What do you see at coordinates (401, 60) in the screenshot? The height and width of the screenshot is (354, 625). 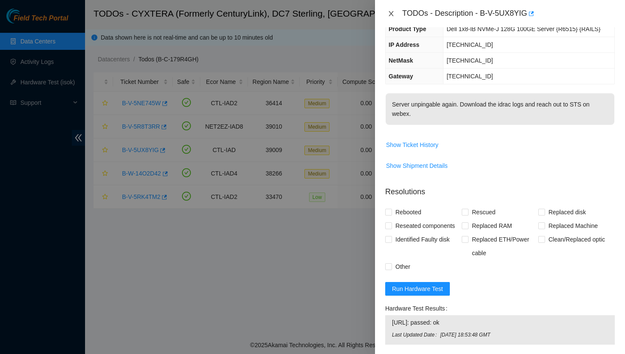 I see `span: NetMask` at bounding box center [401, 60].